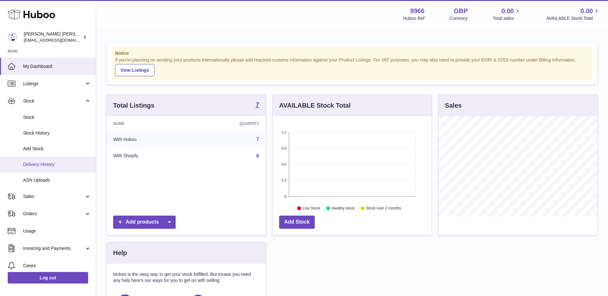 The height and width of the screenshot is (296, 608). I want to click on text: 0.9, so click(284, 148).